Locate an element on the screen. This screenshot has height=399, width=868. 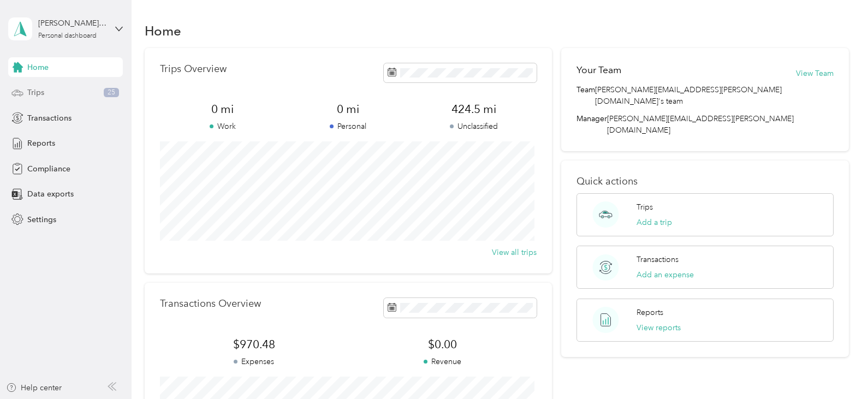
div: Help center is located at coordinates (34, 388).